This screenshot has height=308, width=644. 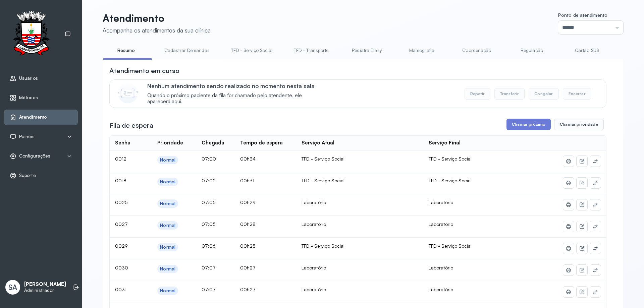 I want to click on a: Mamografia, so click(x=421, y=50).